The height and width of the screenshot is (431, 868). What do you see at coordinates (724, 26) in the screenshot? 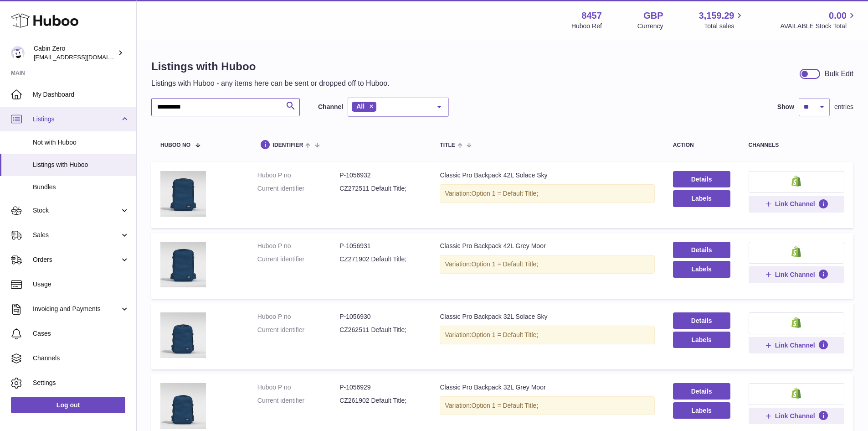
I see `span: Total sales` at bounding box center [724, 26].